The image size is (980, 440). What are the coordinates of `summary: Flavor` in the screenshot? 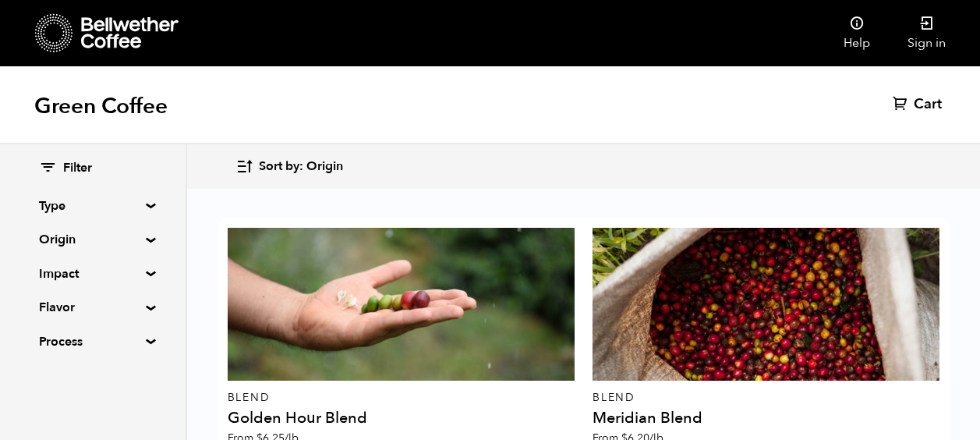 It's located at (93, 308).